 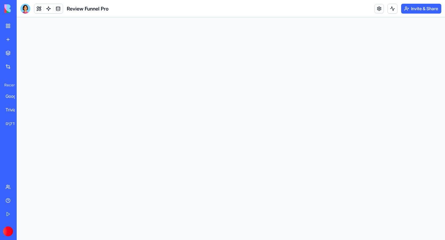 What do you see at coordinates (14, 96) in the screenshot?
I see `div: Google Review Link Generator` at bounding box center [14, 96].